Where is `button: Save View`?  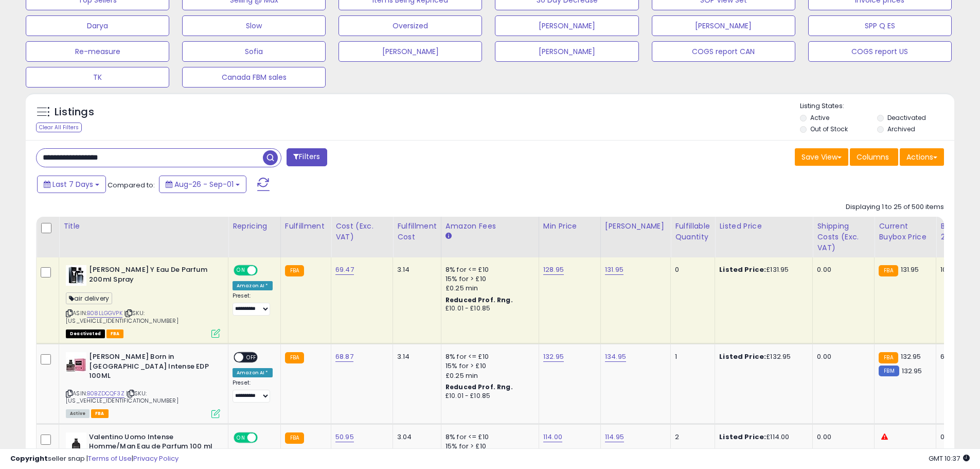
button: Save View is located at coordinates (822, 157).